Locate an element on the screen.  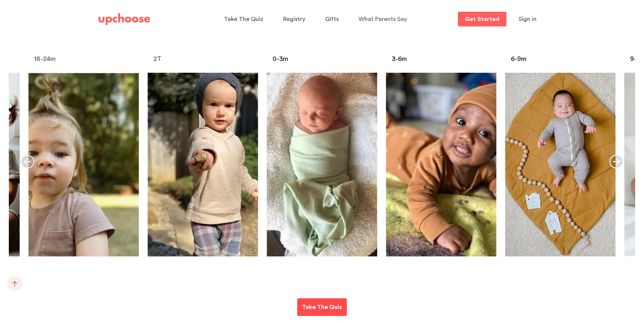
span: Sign in is located at coordinates (528, 19).